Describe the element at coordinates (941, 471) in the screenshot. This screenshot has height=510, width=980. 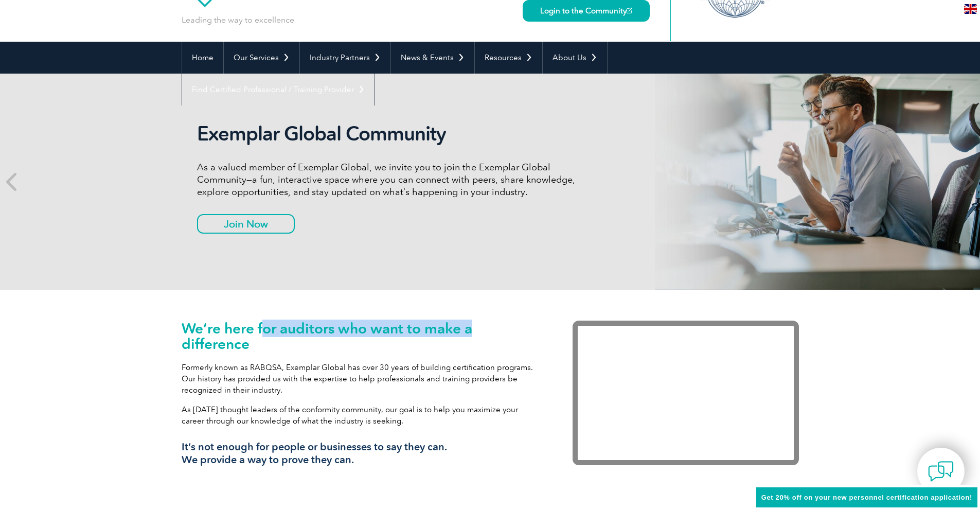
I see `img: contact-chat.png` at that location.